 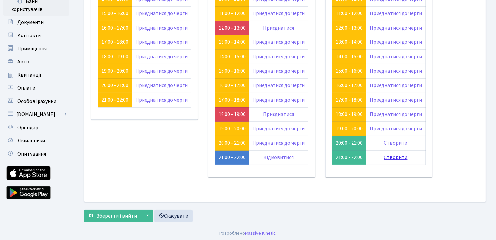 What do you see at coordinates (248, 234) in the screenshot?
I see `div: Розроблено .` at bounding box center [248, 234].